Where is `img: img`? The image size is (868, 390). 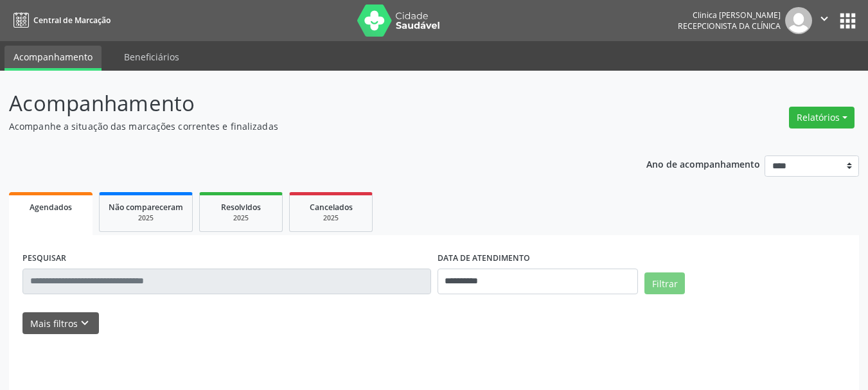 img: img is located at coordinates (798, 20).